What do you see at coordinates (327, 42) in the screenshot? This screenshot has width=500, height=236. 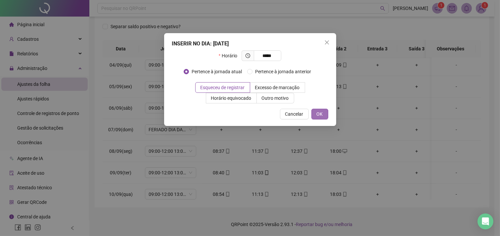 I see `button: Close` at bounding box center [327, 42].